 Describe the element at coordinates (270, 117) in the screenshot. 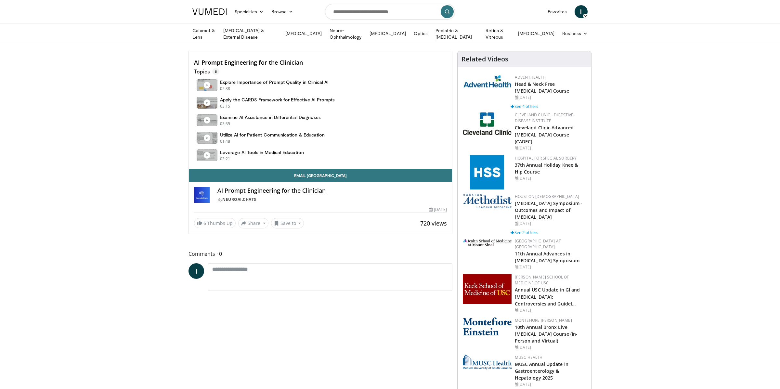

I see `h4: Examine AI Assistance in Differential Diagnoses` at that location.